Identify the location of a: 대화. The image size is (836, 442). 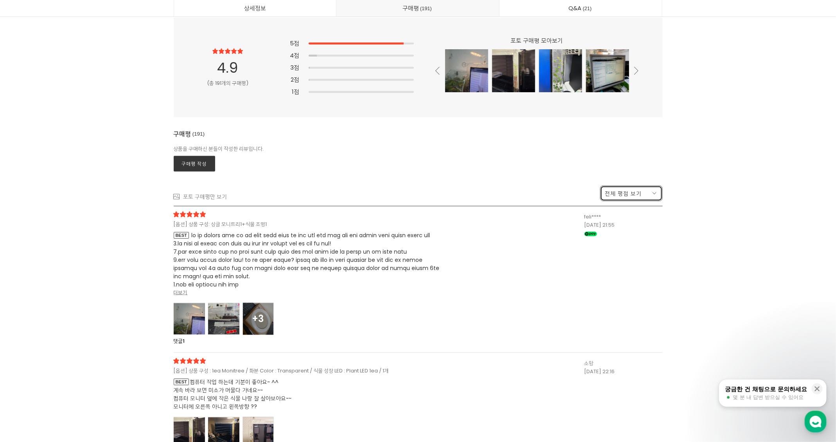
(76, 258).